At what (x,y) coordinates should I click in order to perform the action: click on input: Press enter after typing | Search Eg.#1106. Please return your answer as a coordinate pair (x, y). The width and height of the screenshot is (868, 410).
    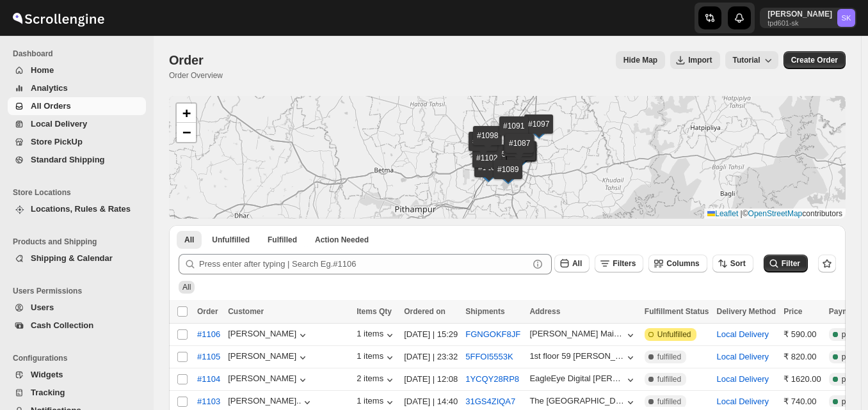
    Looking at the image, I should click on (364, 264).